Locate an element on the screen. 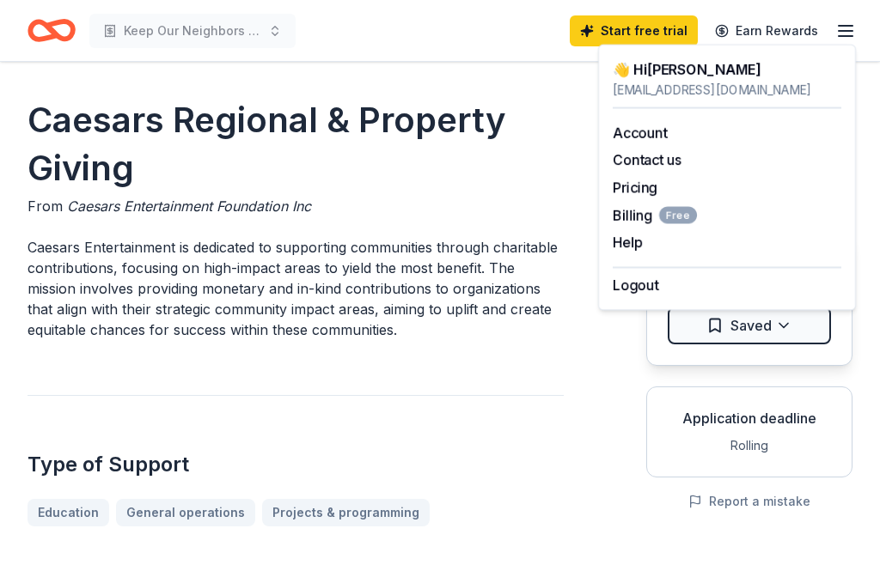 The height and width of the screenshot is (571, 880). h1: Caesars Regional & Property Giving is located at coordinates (295, 144).